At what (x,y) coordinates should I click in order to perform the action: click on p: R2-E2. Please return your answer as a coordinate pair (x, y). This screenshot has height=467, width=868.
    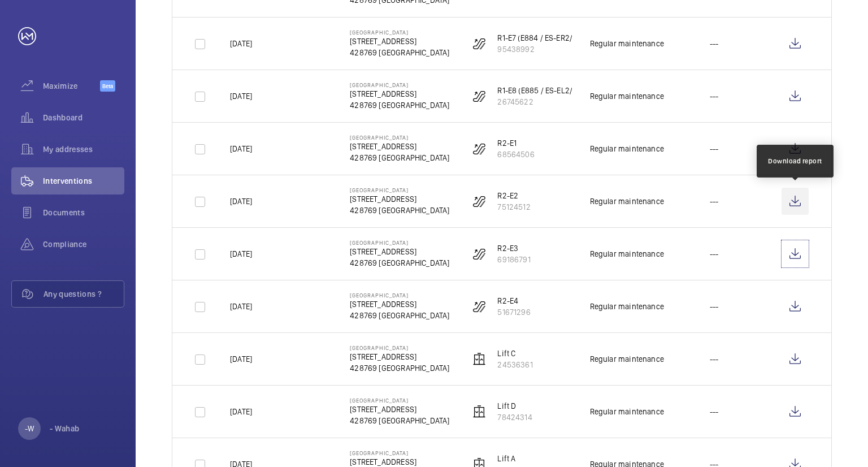
    Looking at the image, I should click on (514, 196).